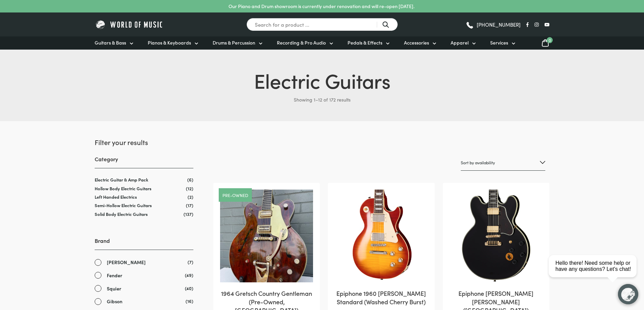 This screenshot has height=310, width=644. I want to click on p: Showing 1–12 of 172 results, so click(322, 100).